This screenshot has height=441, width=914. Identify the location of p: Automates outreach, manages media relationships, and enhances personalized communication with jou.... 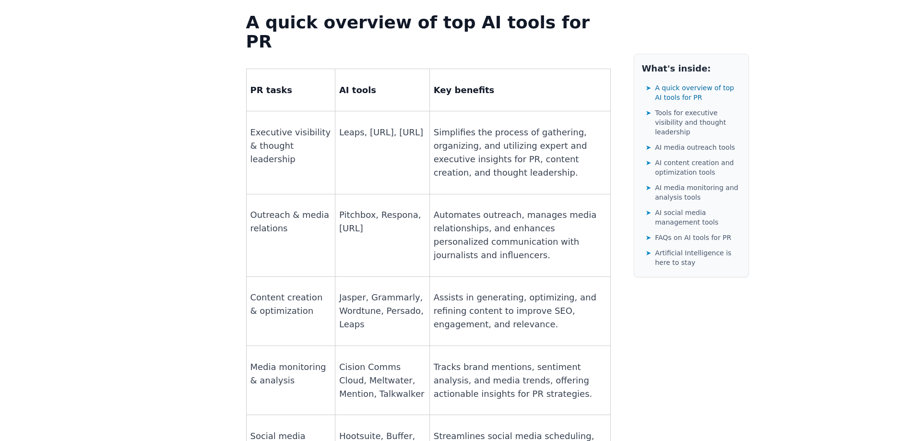
(520, 235).